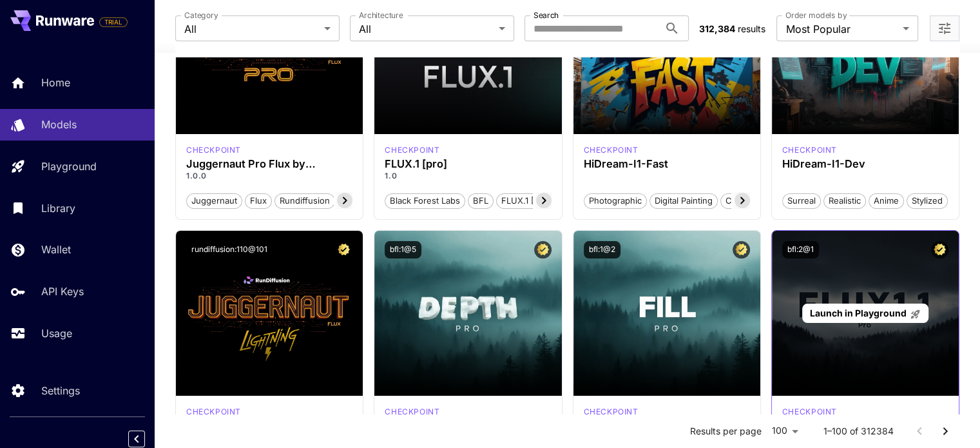 The width and height of the screenshot is (980, 448). Describe the element at coordinates (725, 431) in the screenshot. I see `p: Results per page` at that location.